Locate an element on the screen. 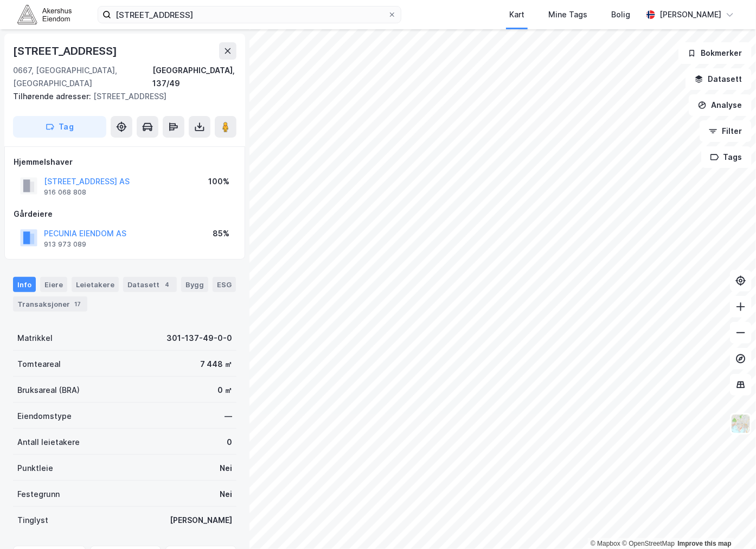 Image resolution: width=756 pixels, height=549 pixels. div: 4 is located at coordinates (167, 285).